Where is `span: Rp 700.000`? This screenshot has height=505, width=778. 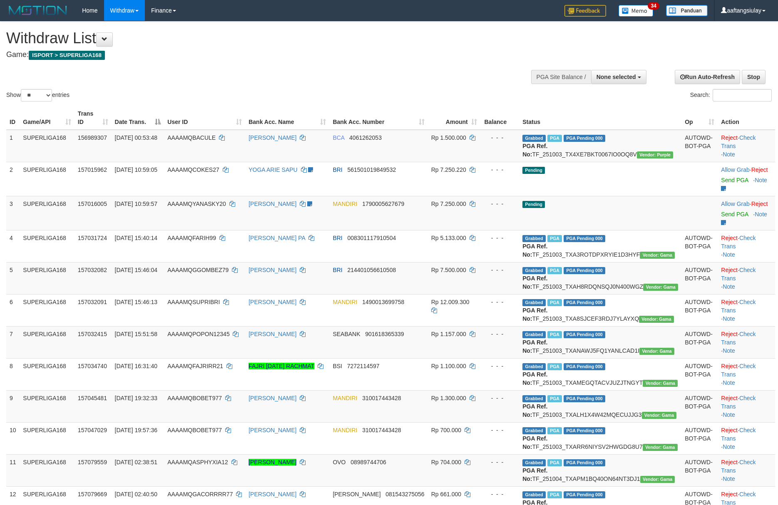 span: Rp 700.000 is located at coordinates (446, 430).